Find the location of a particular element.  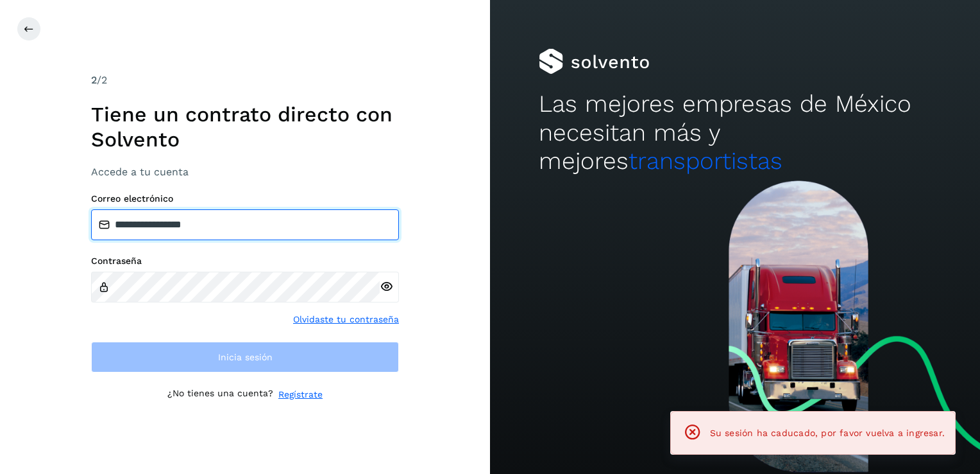

label: Contraseña is located at coordinates (245, 260).